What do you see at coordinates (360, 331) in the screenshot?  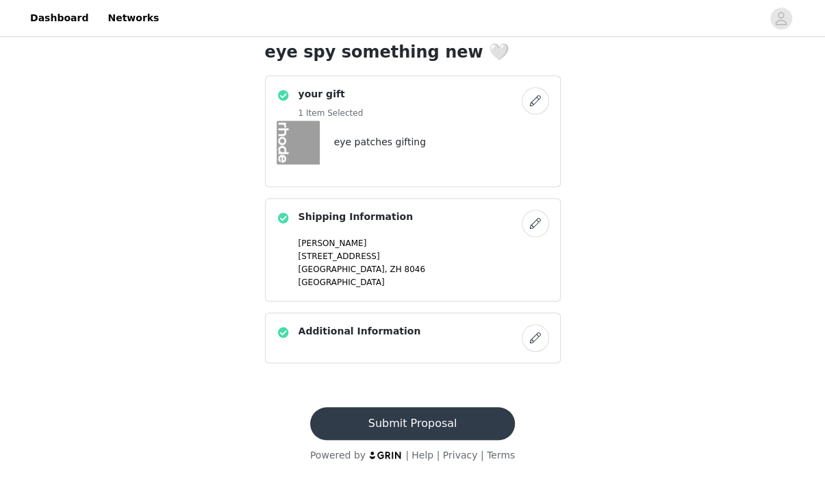 I see `h4: Additional Information` at bounding box center [360, 331].